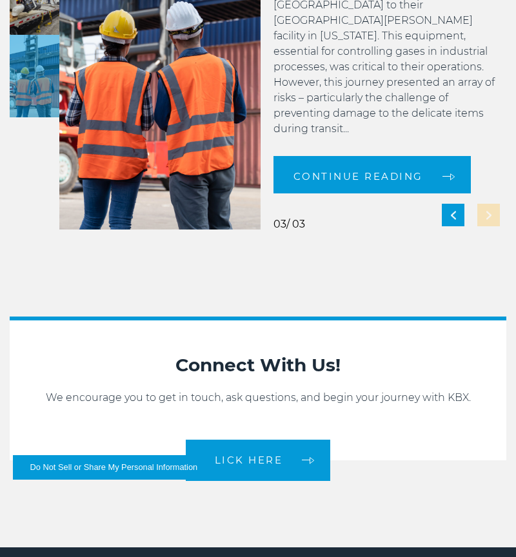 The height and width of the screenshot is (557, 516). I want to click on span: 03, so click(280, 224).